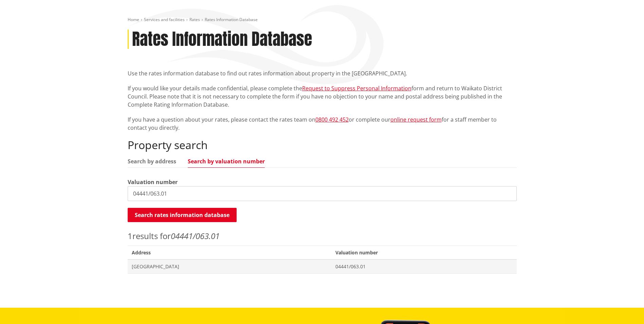 The height and width of the screenshot is (324, 644). What do you see at coordinates (229, 253) in the screenshot?
I see `span: Address` at bounding box center [229, 253].